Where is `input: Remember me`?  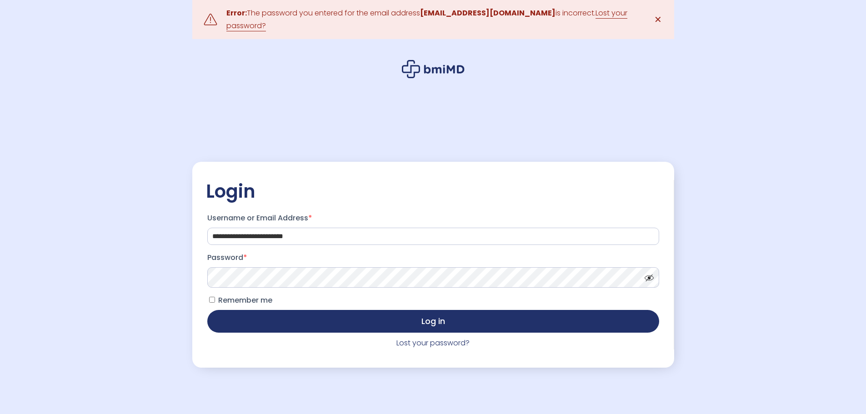
input: Remember me is located at coordinates (212, 300).